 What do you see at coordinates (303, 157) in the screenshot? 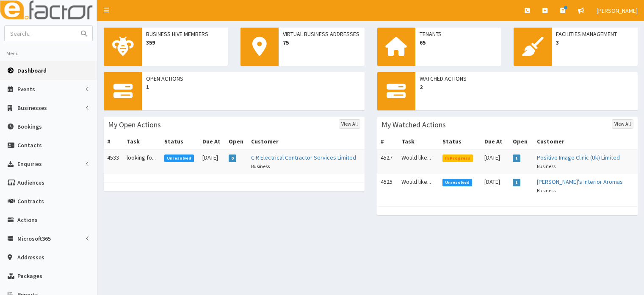
I see `a: C R Electrical Contractor Services Limited` at bounding box center [303, 157].